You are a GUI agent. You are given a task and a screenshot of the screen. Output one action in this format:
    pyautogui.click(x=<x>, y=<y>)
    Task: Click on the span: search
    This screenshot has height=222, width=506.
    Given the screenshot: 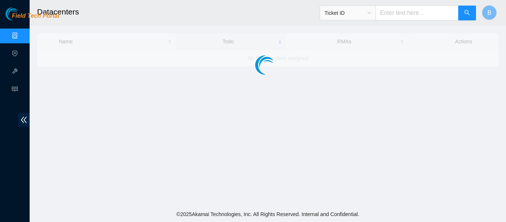 What is the action you would take?
    pyautogui.click(x=467, y=13)
    